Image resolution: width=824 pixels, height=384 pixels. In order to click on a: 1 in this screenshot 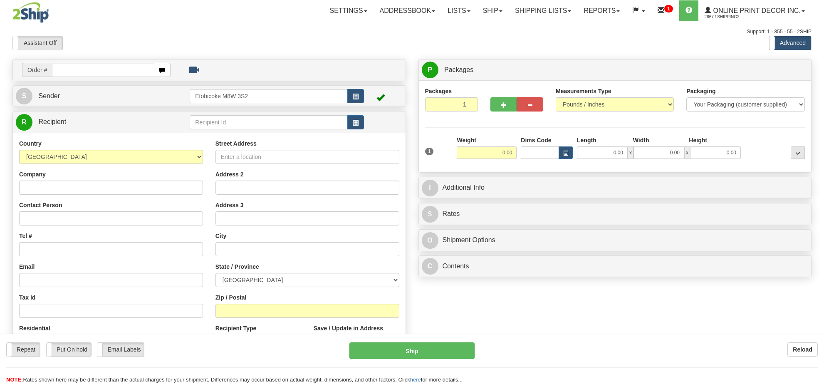, I will do `click(665, 11)`.